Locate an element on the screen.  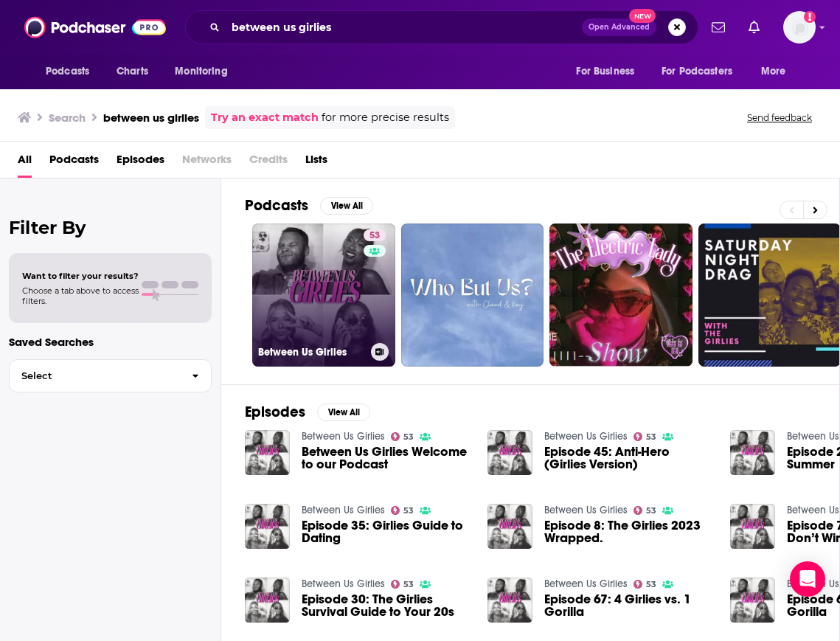
span: Credits is located at coordinates (269, 163).